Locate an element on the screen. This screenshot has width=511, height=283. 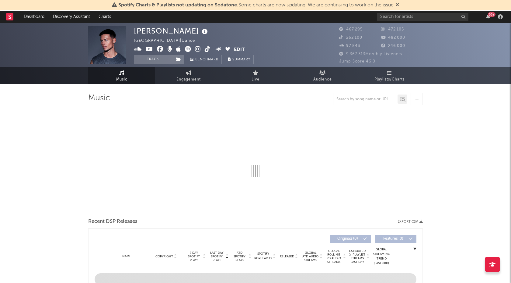
a: Charts is located at coordinates (105, 17).